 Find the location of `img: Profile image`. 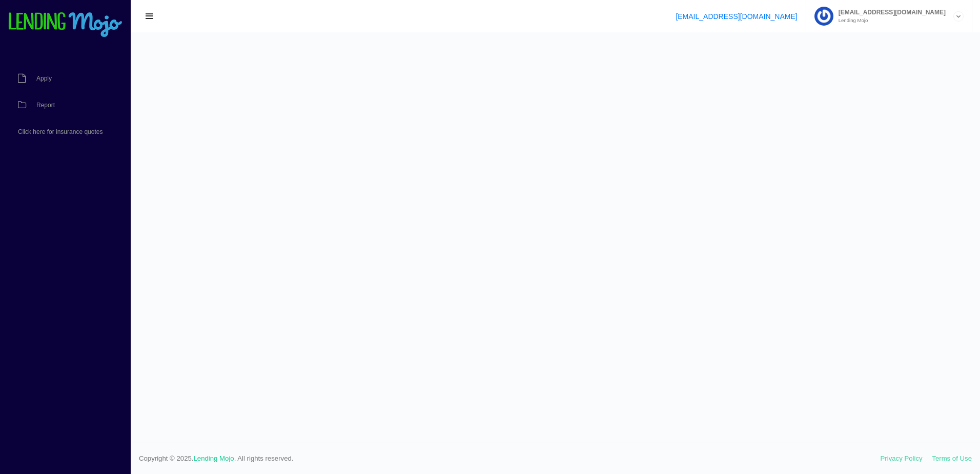

img: Profile image is located at coordinates (824, 16).